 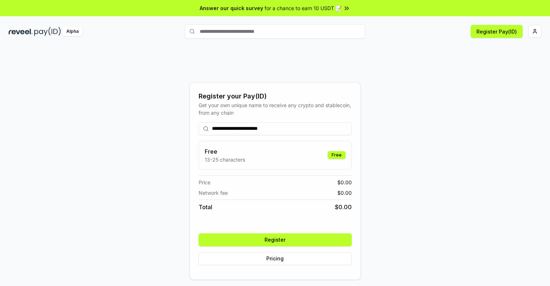 What do you see at coordinates (275, 258) in the screenshot?
I see `button: Pricing` at bounding box center [275, 258].